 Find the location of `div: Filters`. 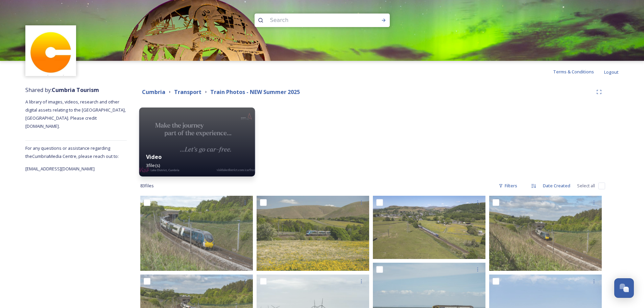

div: Filters is located at coordinates (507, 186).